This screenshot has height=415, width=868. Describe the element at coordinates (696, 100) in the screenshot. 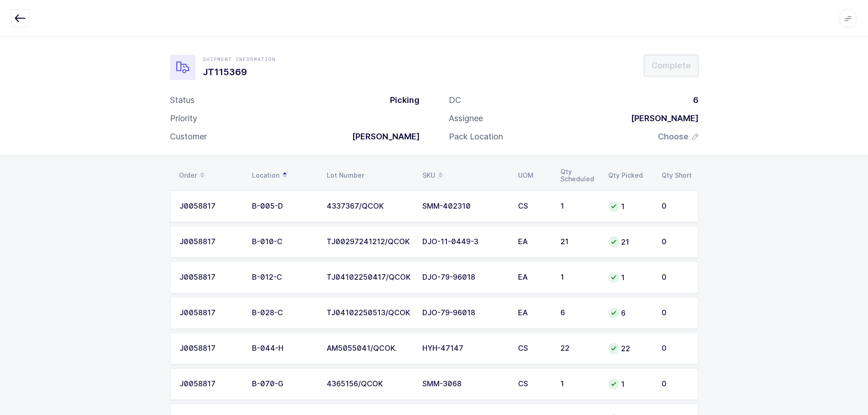

I see `span: 6` at that location.